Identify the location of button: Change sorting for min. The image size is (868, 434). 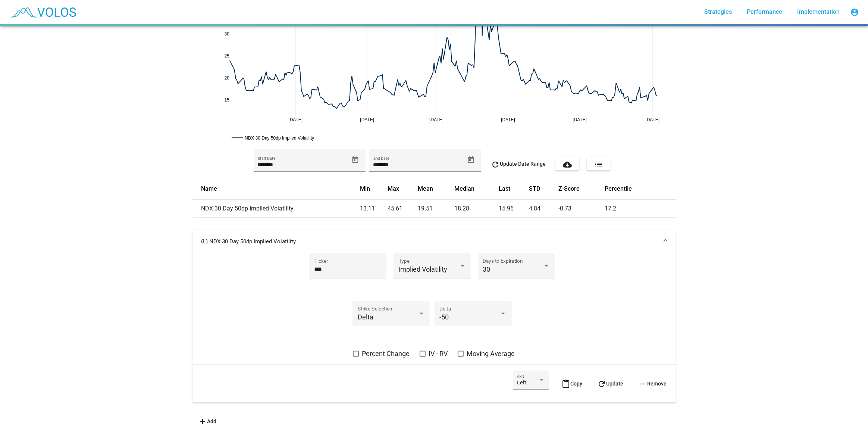
(364, 189).